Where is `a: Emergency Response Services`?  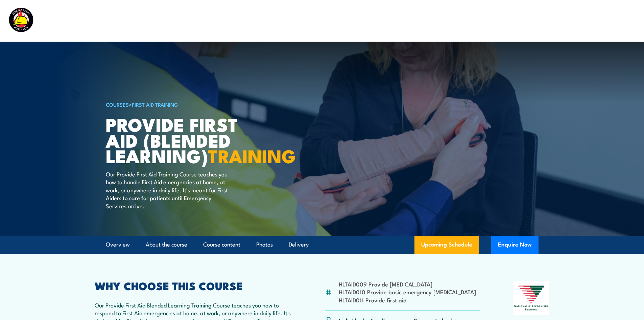 a: Emergency Response Services is located at coordinates (413, 20).